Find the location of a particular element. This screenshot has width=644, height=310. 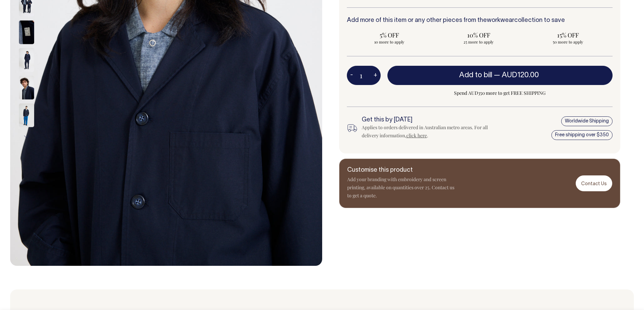

a: Contact Us is located at coordinates (594, 183).